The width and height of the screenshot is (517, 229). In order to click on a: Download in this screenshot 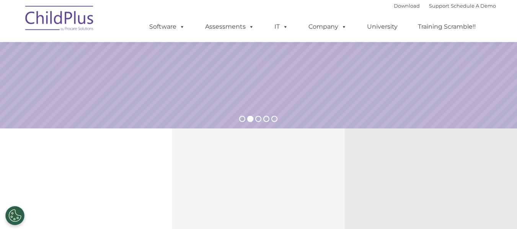, I will do `click(407, 6)`.